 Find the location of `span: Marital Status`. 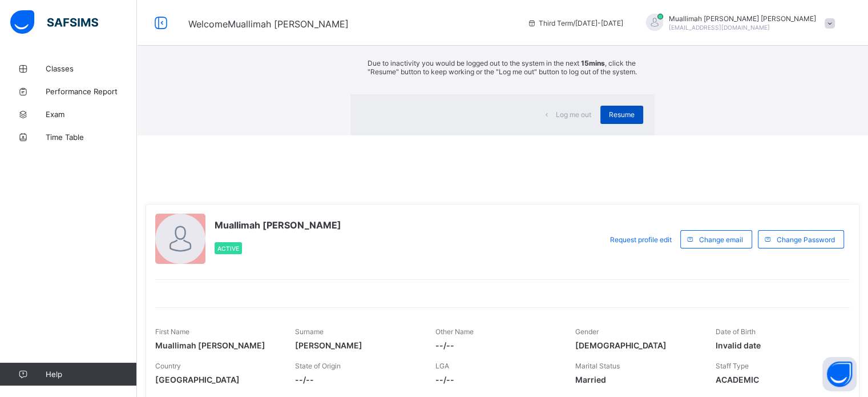

span: Marital Status is located at coordinates (598, 365).